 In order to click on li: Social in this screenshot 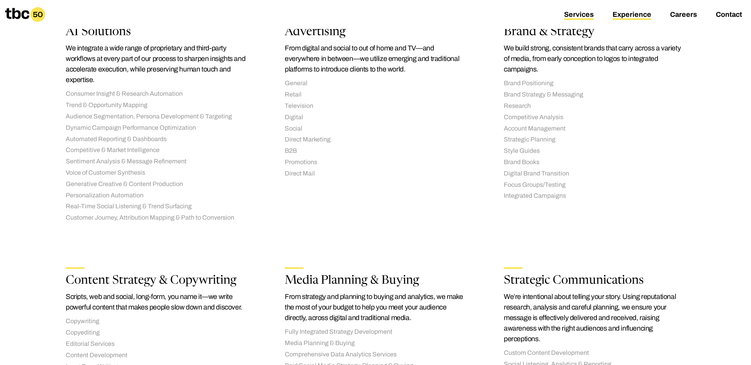, I will do `click(376, 129)`.